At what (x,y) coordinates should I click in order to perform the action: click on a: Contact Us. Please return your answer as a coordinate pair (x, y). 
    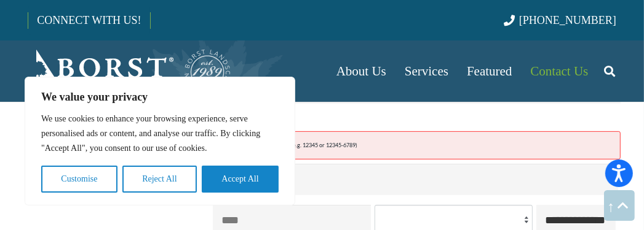
    Looking at the image, I should click on (560, 71).